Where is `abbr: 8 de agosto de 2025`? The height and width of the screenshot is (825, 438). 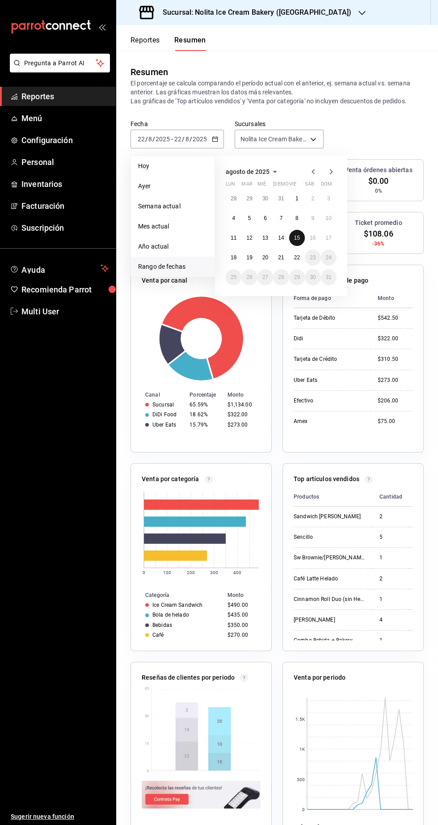
abbr: 8 de agosto de 2025 is located at coordinates (297, 218).